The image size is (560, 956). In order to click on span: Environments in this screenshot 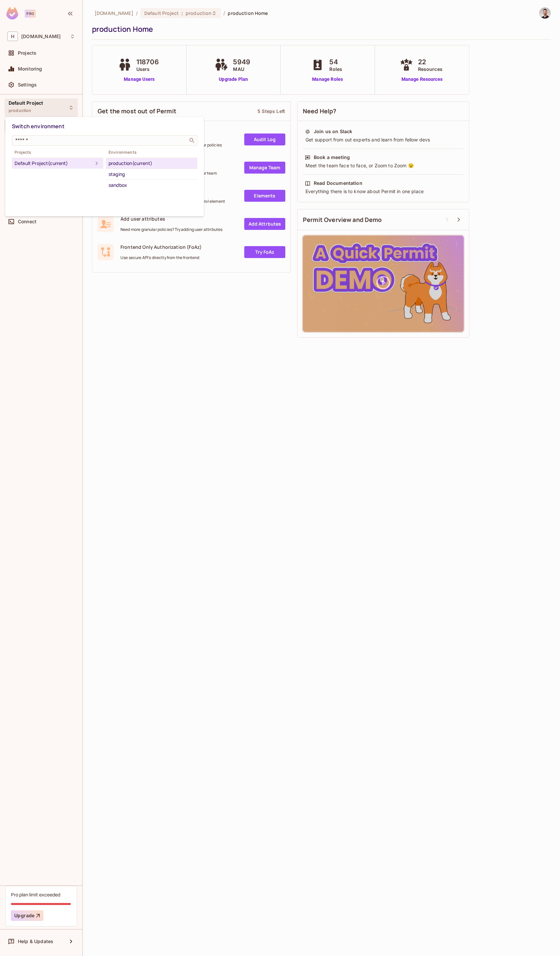, I will do `click(152, 153)`.